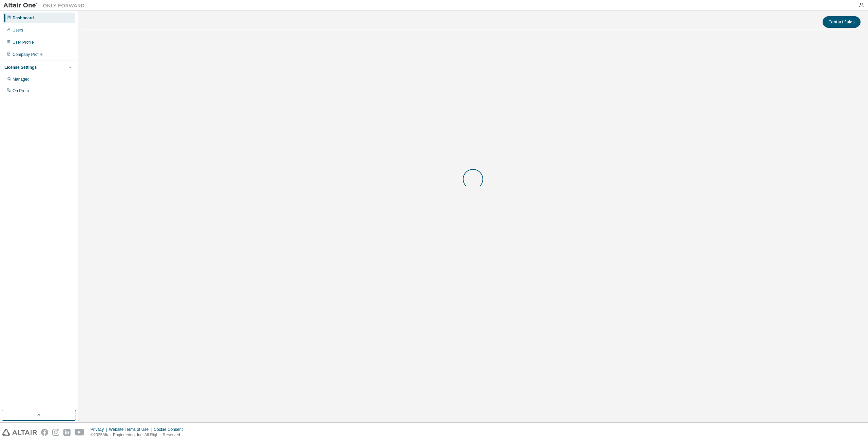  What do you see at coordinates (20, 432) in the screenshot?
I see `img: altair_logo.svg` at bounding box center [20, 432].